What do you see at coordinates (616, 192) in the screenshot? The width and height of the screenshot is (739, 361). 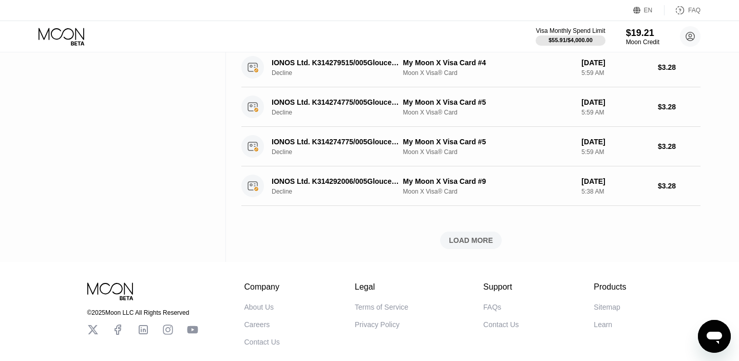 I see `div: 5:38 AM` at bounding box center [616, 192].